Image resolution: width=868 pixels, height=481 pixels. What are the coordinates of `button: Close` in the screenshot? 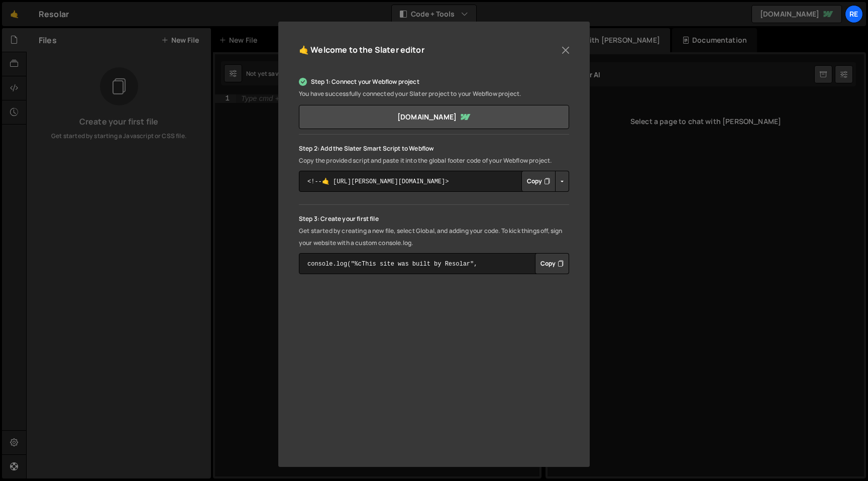 It's located at (565, 50).